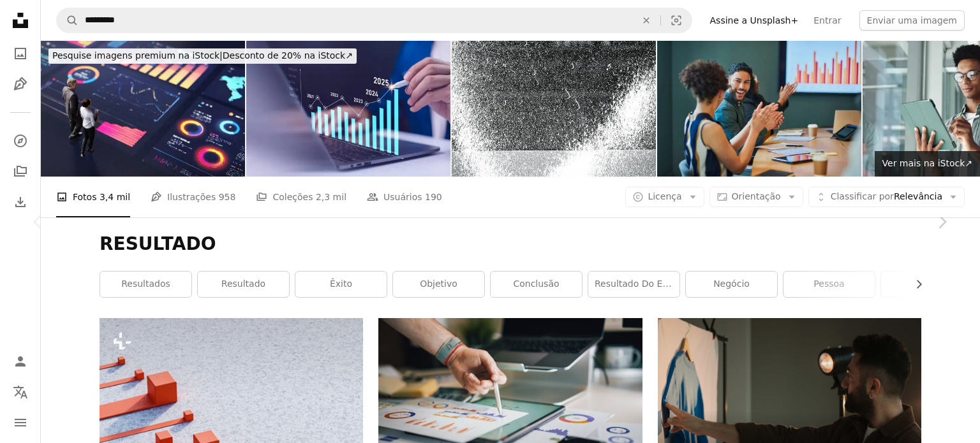  Describe the element at coordinates (829, 285) in the screenshot. I see `a: pessoa` at that location.